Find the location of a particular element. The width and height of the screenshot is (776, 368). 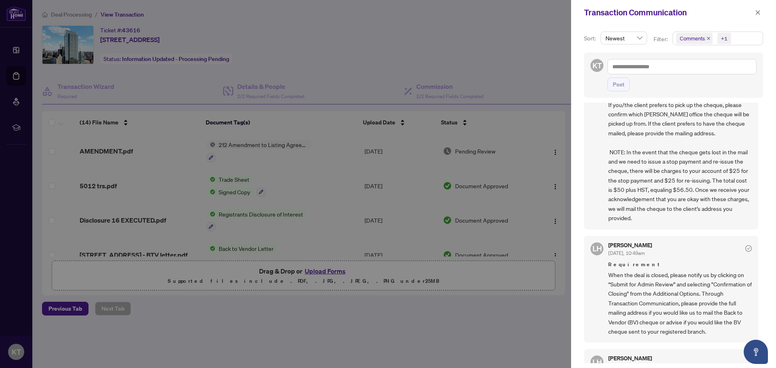

div: +1 is located at coordinates (724, 38).